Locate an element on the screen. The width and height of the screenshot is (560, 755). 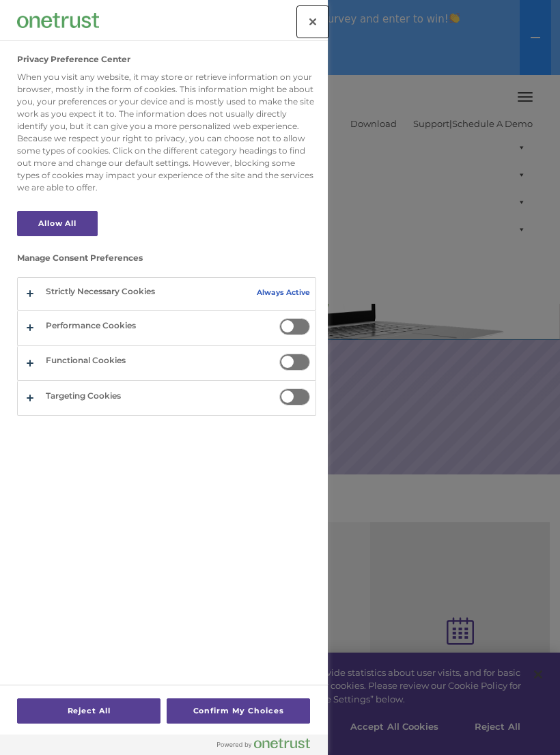
div: Company Logo is located at coordinates (58, 20).